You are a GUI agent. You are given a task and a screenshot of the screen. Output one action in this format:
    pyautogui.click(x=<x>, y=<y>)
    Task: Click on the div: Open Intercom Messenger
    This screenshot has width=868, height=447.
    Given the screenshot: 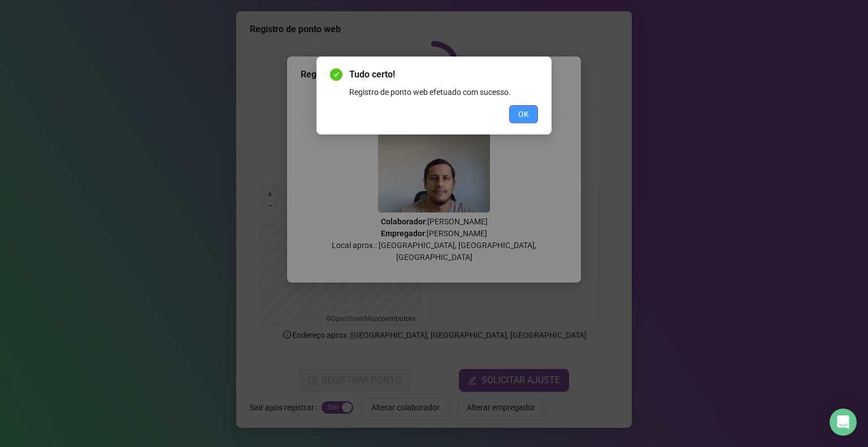 What is the action you would take?
    pyautogui.click(x=843, y=422)
    